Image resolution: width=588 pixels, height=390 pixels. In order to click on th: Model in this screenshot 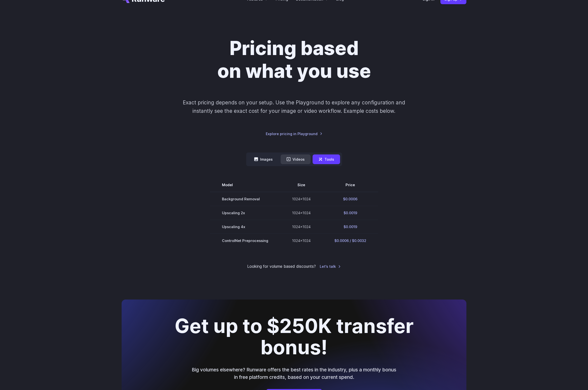, I will do `click(245, 185)`.